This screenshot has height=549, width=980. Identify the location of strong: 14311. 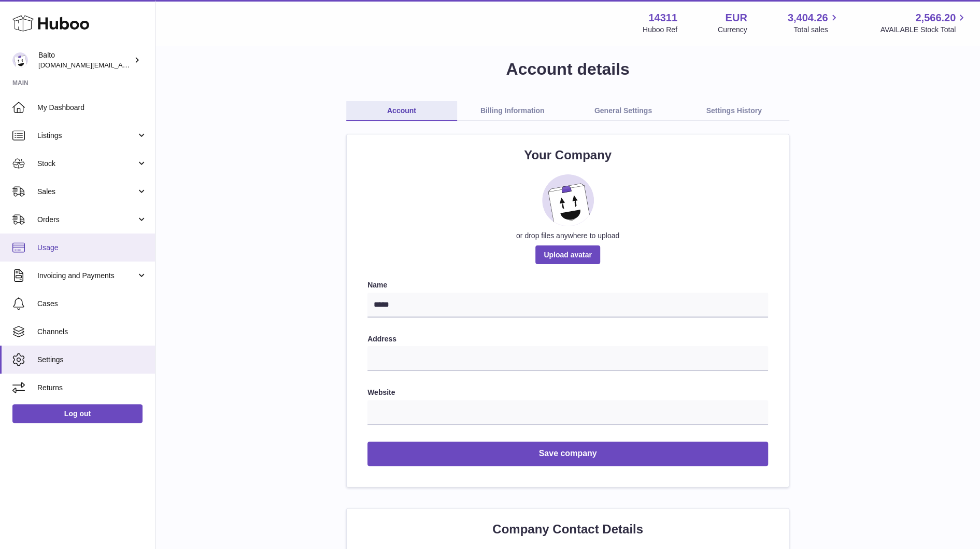
(663, 18).